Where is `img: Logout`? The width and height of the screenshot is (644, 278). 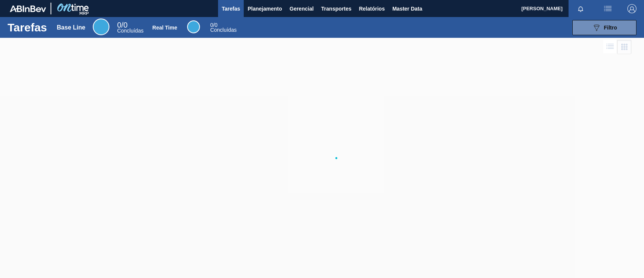 img: Logout is located at coordinates (632, 9).